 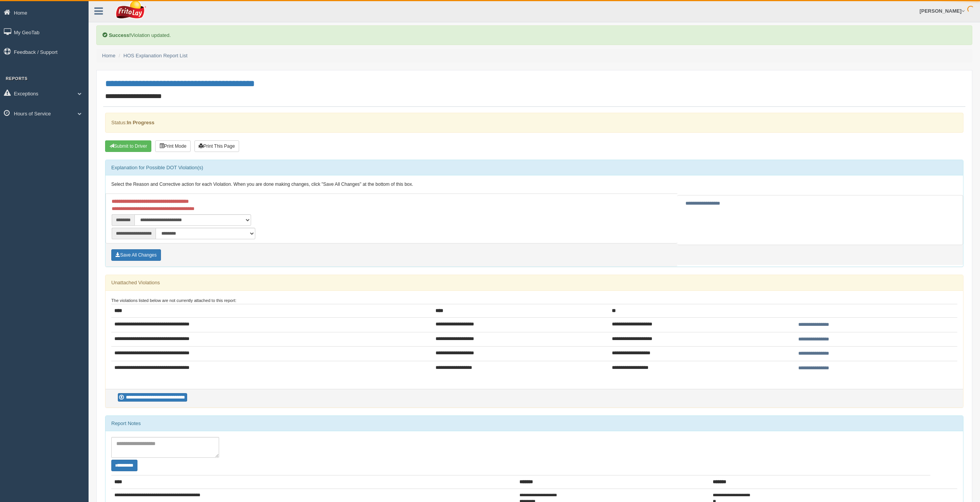 I want to click on div: Report Notes, so click(x=534, y=423).